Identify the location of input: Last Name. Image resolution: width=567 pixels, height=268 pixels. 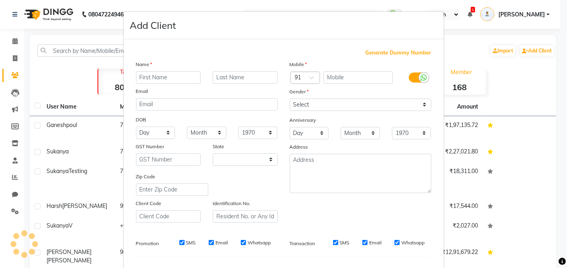
(245, 77).